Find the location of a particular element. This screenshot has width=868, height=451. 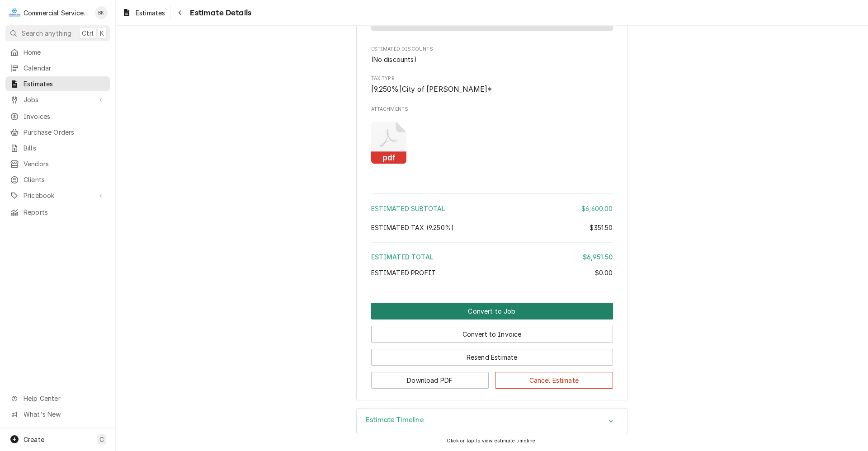

div: Tax Type is located at coordinates (492, 84).